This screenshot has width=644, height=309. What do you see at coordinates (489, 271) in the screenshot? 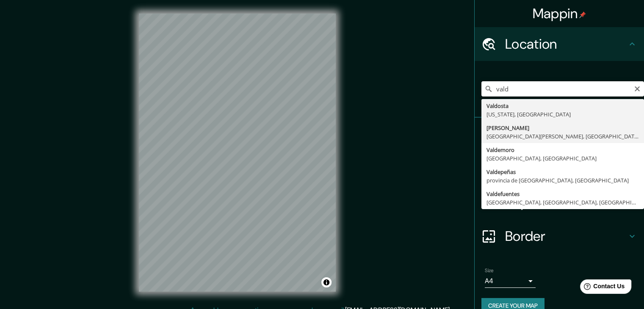
I see `label: Size` at bounding box center [489, 271].